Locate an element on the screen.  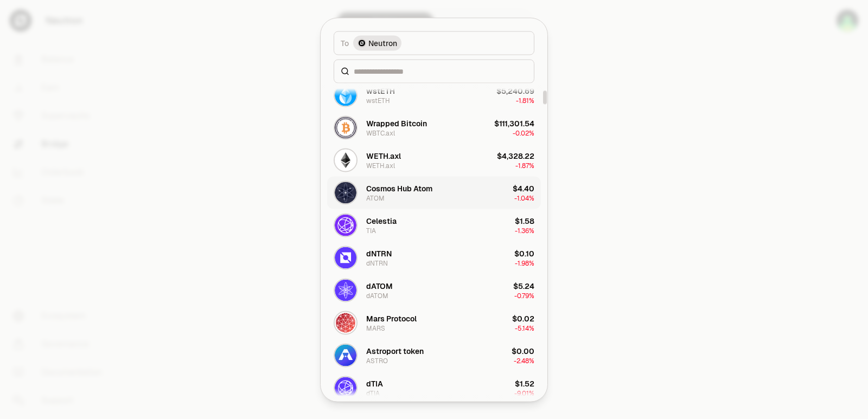
img: dTIA Logo is located at coordinates (346, 388).